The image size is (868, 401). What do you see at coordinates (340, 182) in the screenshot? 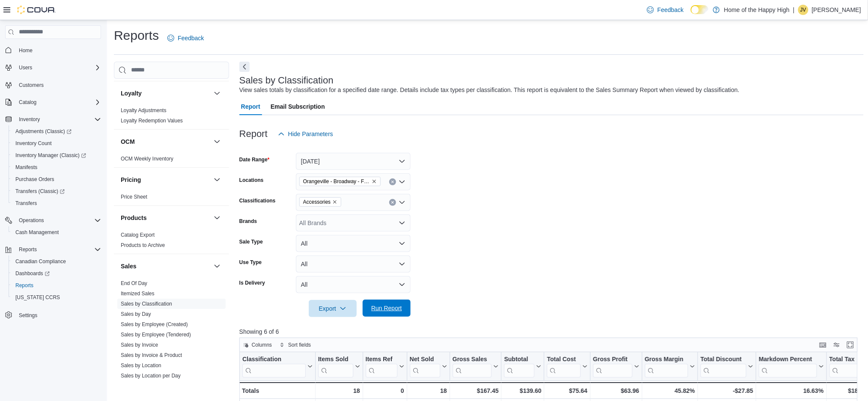
I see `span: Orangeville - Broadway - Fire & Flower` at bounding box center [340, 182].